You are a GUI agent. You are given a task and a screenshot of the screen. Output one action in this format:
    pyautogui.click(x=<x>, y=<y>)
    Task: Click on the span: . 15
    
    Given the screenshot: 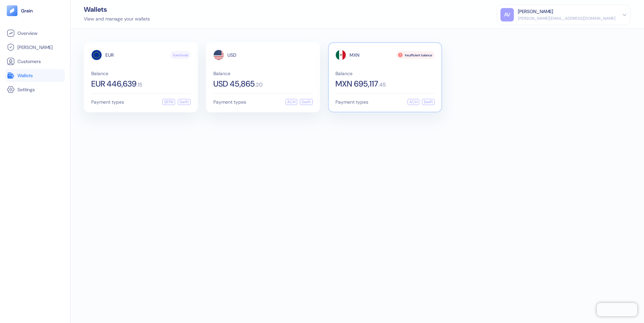 What is the action you would take?
    pyautogui.click(x=139, y=85)
    